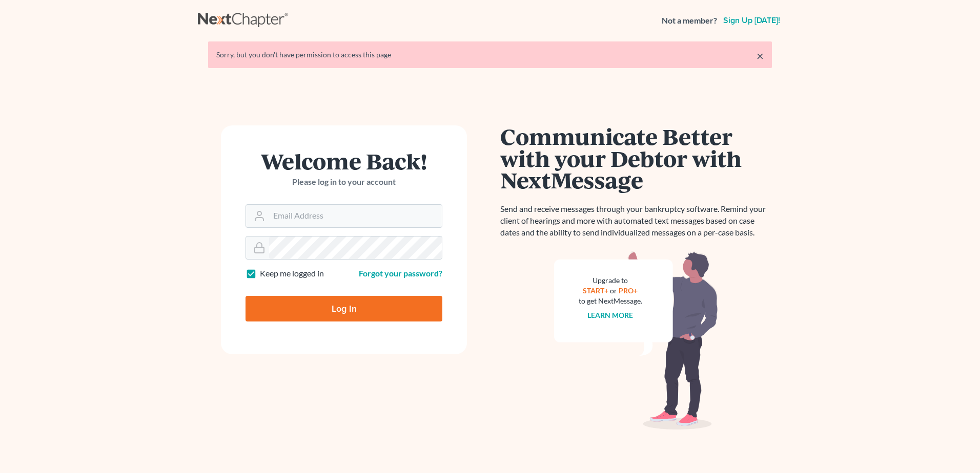 This screenshot has height=473, width=980. I want to click on h1: Communicate Better with your Debtor with NextMessage, so click(636, 158).